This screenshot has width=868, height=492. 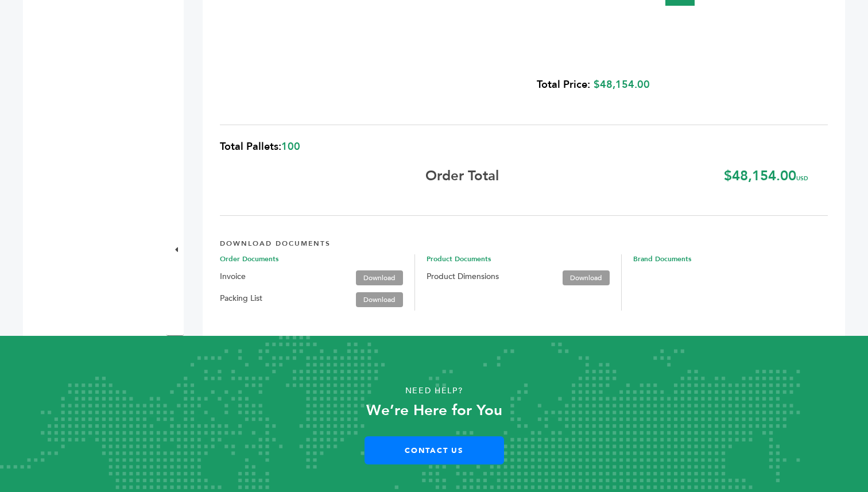 What do you see at coordinates (524, 259) in the screenshot?
I see `span: Product Documents` at bounding box center [524, 259].